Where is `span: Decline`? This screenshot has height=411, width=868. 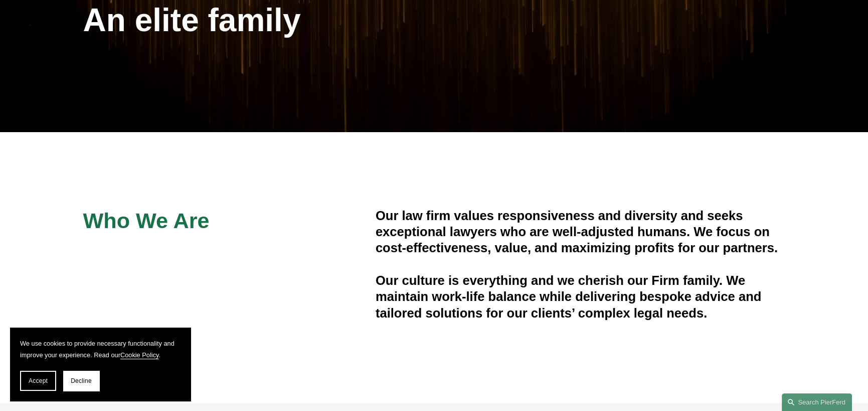
span: Decline is located at coordinates (81, 381).